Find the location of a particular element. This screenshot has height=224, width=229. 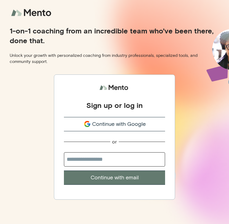

p: 1-on-1 coaching from an incredible team who've been there, done that. is located at coordinates (115, 36).